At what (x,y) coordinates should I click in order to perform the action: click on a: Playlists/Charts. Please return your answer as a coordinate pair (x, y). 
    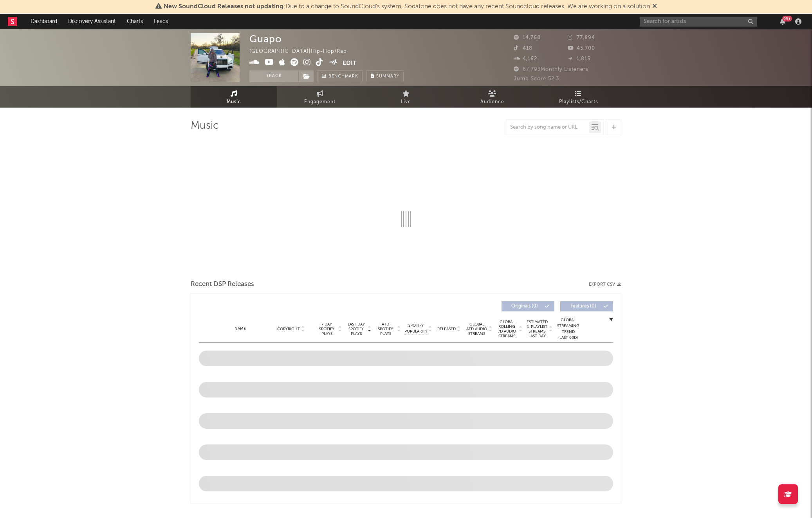
    Looking at the image, I should click on (578, 97).